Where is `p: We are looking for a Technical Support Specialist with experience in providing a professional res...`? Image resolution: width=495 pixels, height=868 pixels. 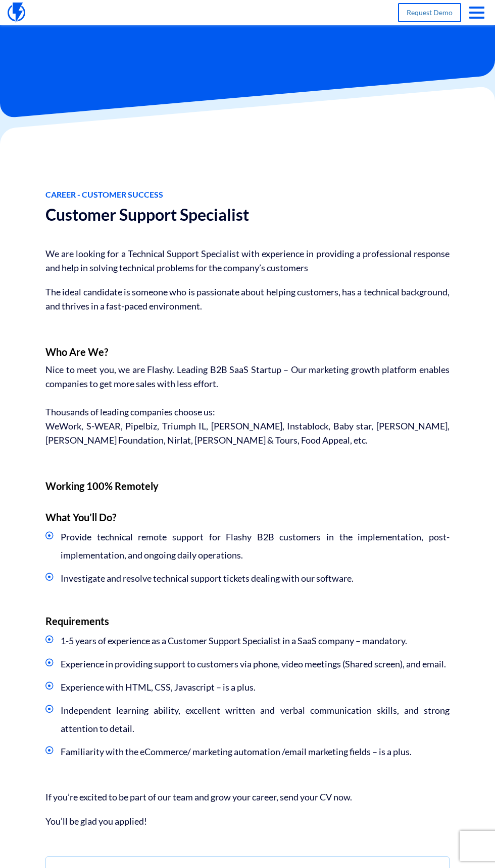 p: We are looking for a Technical Support Specialist with experience in providing a professional res... is located at coordinates (248, 261).